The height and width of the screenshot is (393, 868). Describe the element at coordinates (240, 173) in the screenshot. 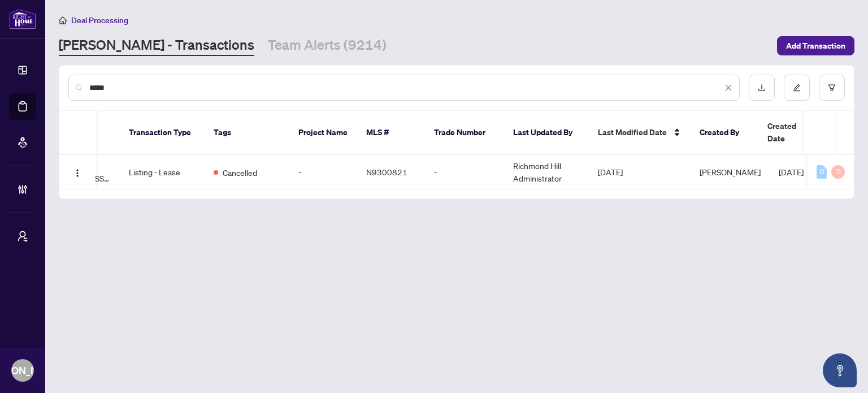

I see `span: Cancelled` at that location.